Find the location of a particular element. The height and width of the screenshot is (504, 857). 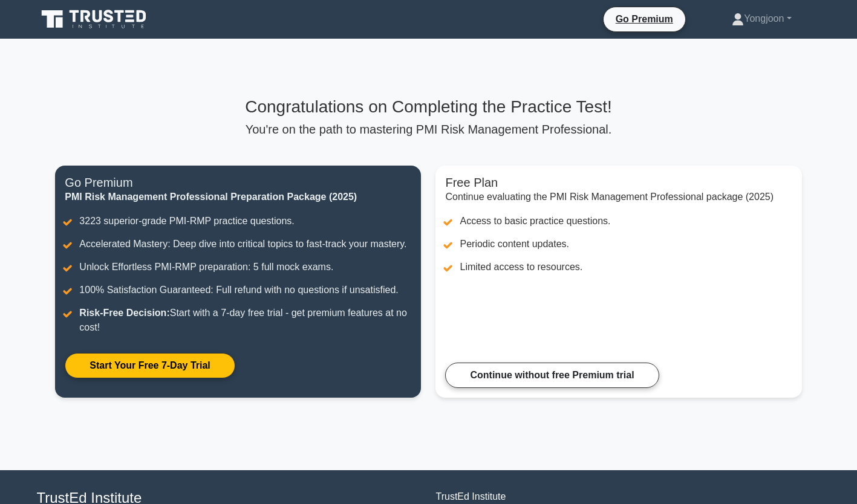

p: You're on the path to mastering PMI Risk Management Professional. is located at coordinates (428, 129).